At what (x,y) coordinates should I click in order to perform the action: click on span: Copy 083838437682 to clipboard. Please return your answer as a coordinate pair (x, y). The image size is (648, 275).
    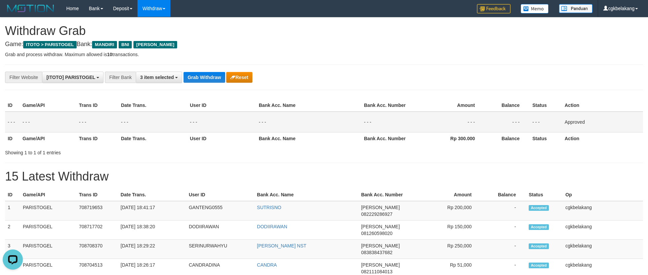
    Looking at the image, I should click on (377, 253).